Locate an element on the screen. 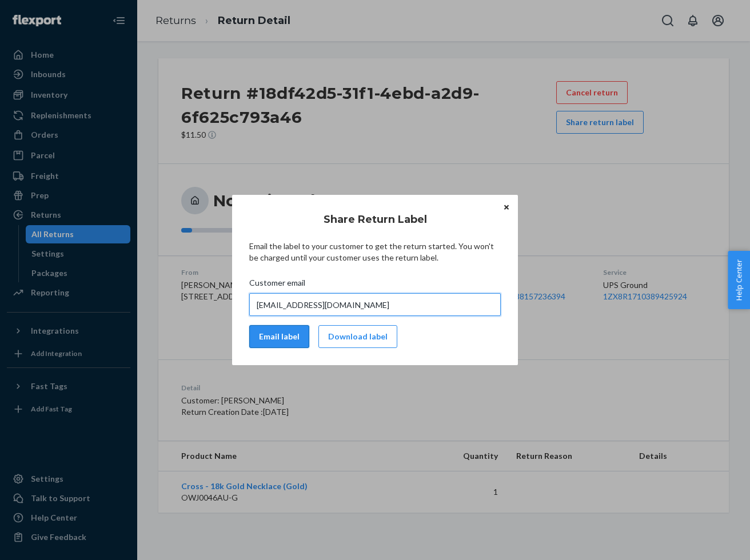  button: Email label is located at coordinates (279, 336).